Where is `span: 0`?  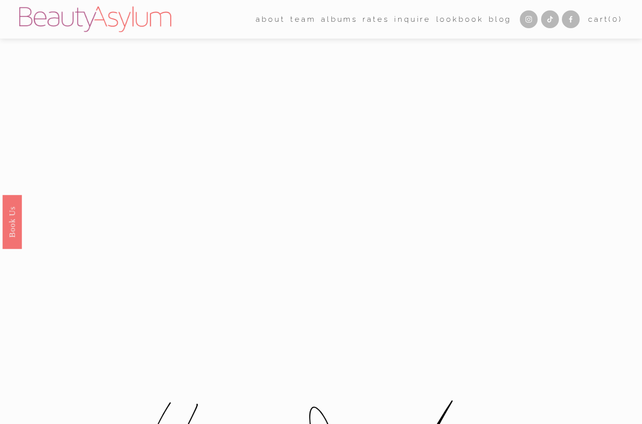 span: 0 is located at coordinates (615, 19).